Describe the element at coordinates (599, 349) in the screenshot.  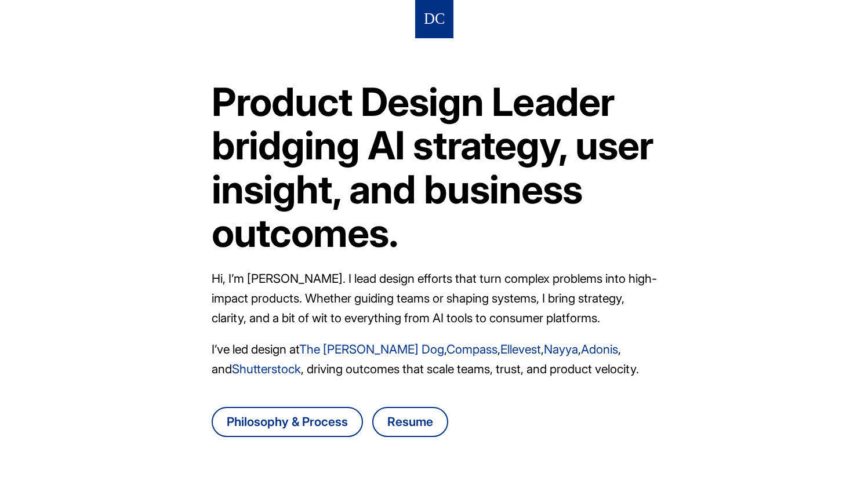
I see `a: Adonis` at that location.